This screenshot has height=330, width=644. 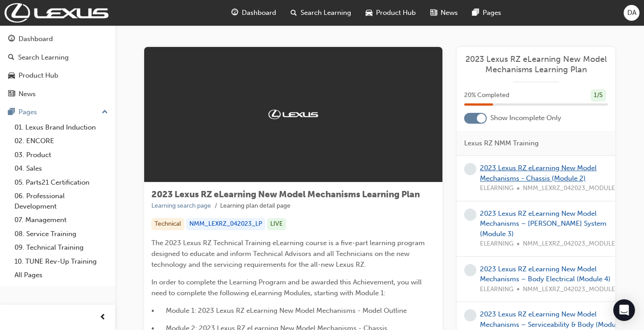 I want to click on div: Dashboard, so click(x=36, y=39).